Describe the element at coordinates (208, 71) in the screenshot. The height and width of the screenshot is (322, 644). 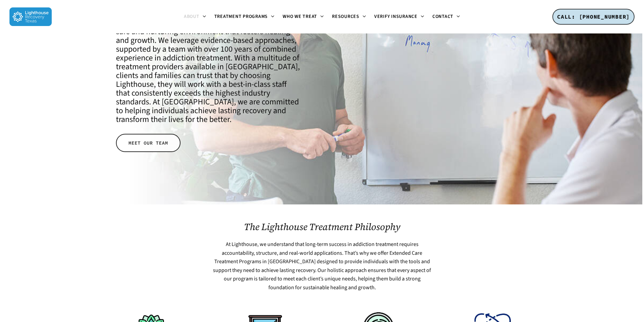
I see `h4: At Lighthouse, our unwavering mission is to create a safe and nurturing environment that fosters ...` at that location.